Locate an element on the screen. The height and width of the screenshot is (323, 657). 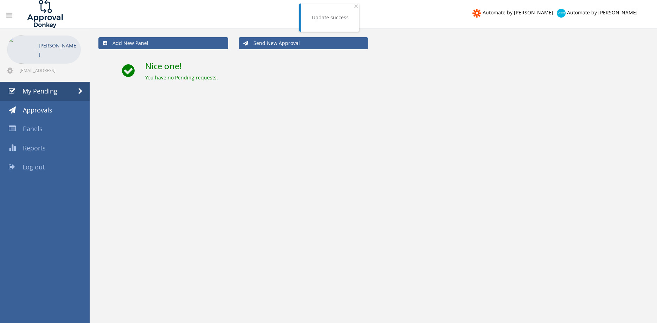
span: Reports is located at coordinates (34, 148).